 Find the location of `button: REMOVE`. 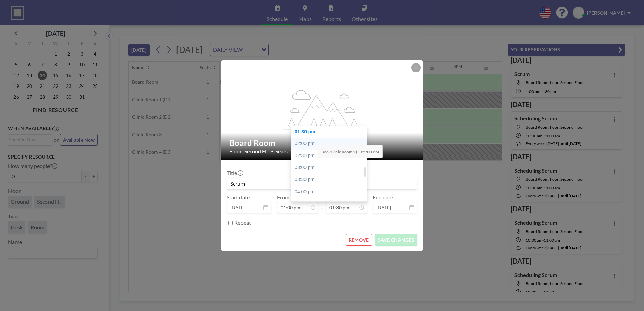

button: REMOVE is located at coordinates (358, 240).